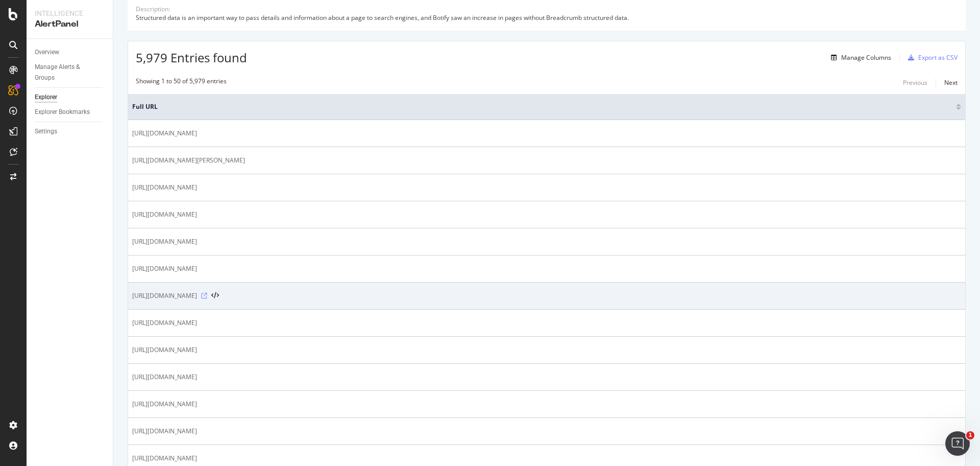 Image resolution: width=980 pixels, height=466 pixels. I want to click on div: Manage Columns, so click(867, 57).